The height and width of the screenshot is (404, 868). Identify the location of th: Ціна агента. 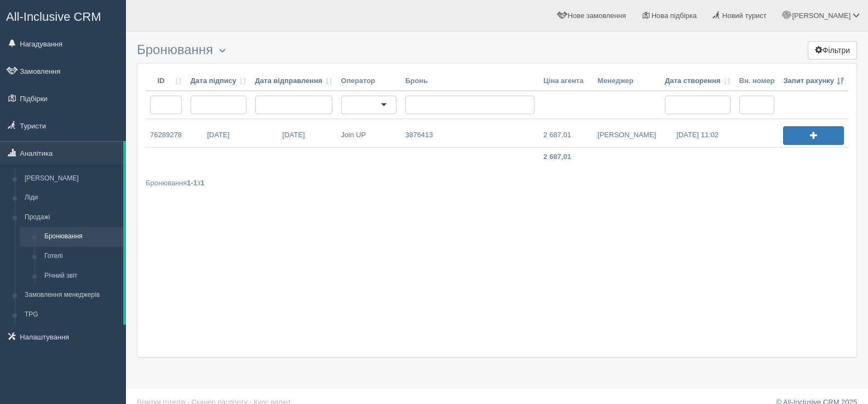
(566, 82).